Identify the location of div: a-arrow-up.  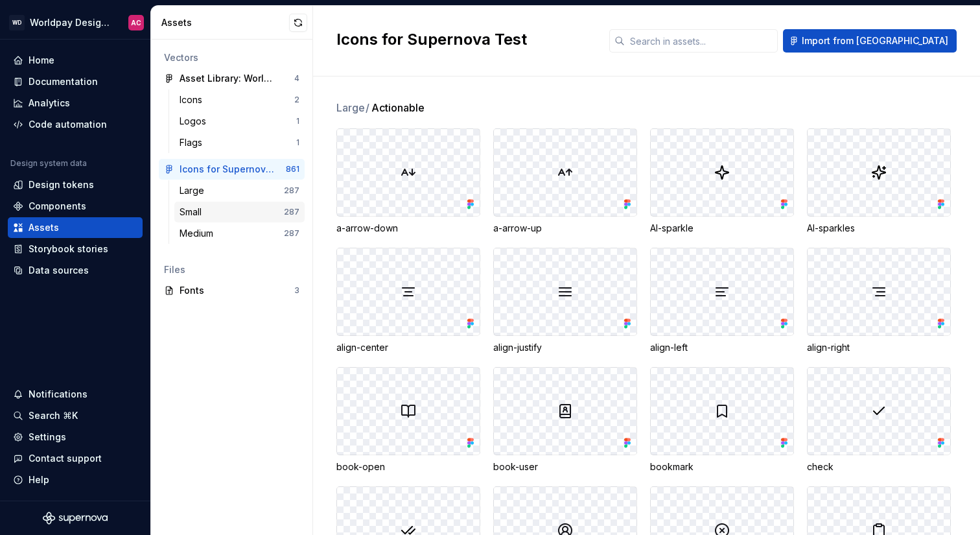
(565, 228).